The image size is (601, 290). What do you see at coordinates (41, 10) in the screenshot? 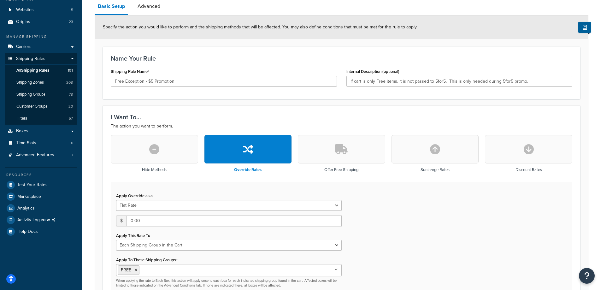
I see `li: Websites` at bounding box center [41, 10].